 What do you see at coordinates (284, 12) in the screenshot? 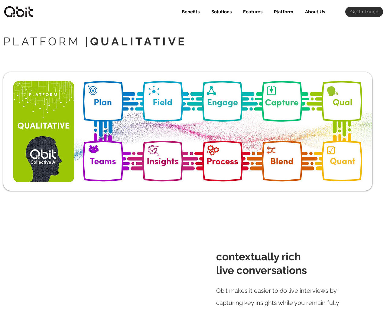
I see `p: Platform` at bounding box center [284, 12].